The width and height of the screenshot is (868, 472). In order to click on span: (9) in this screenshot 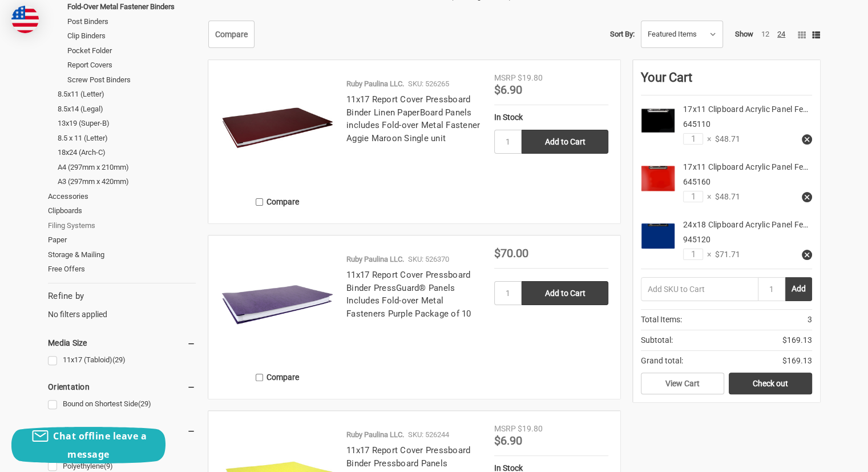, I will do `click(108, 466)`.